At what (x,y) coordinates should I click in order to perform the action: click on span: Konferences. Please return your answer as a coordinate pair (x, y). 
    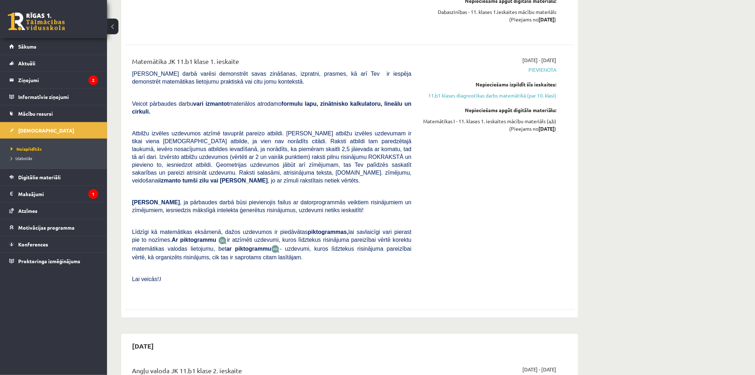
    Looking at the image, I should click on (33, 244).